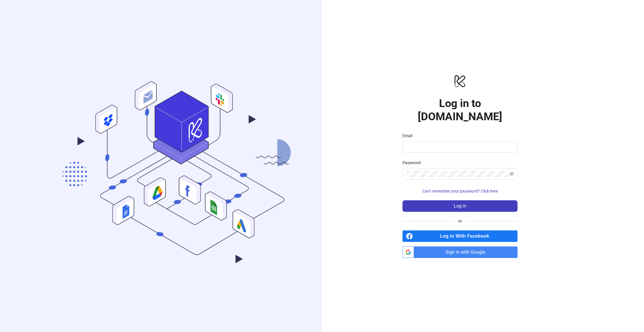  Describe the element at coordinates (460, 206) in the screenshot. I see `button: Log in` at that location.